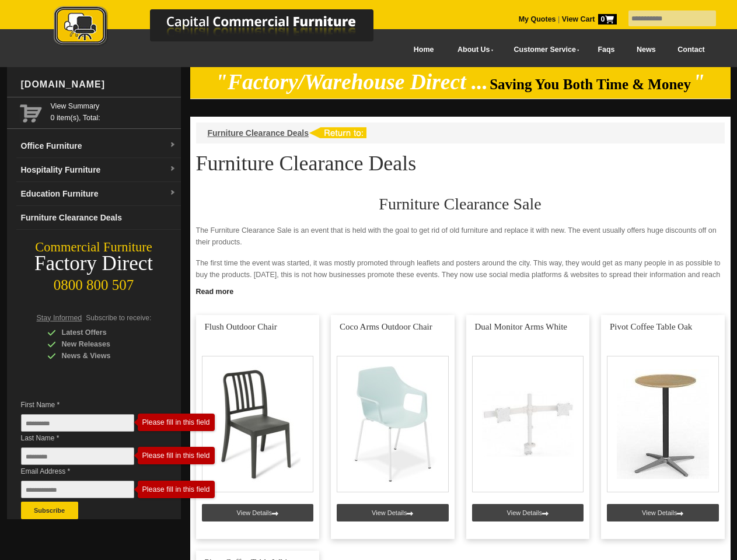 The image size is (737, 560). Describe the element at coordinates (103, 344) in the screenshot. I see `div: New Releases` at that location.